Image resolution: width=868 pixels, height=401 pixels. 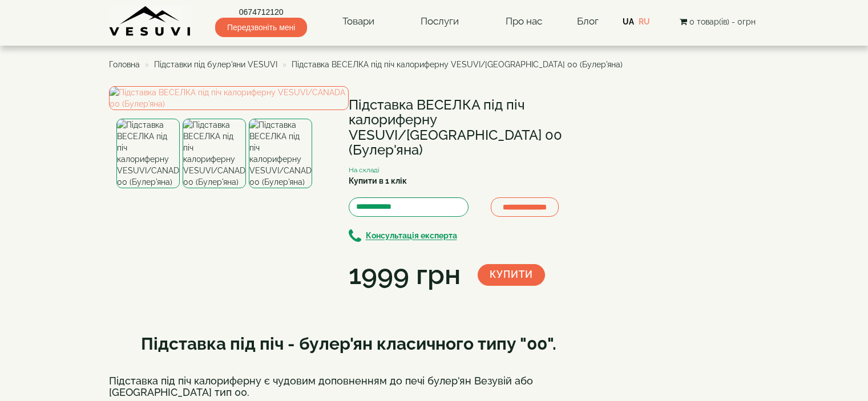 I want to click on label: Купити в 1 клік, so click(x=378, y=181).